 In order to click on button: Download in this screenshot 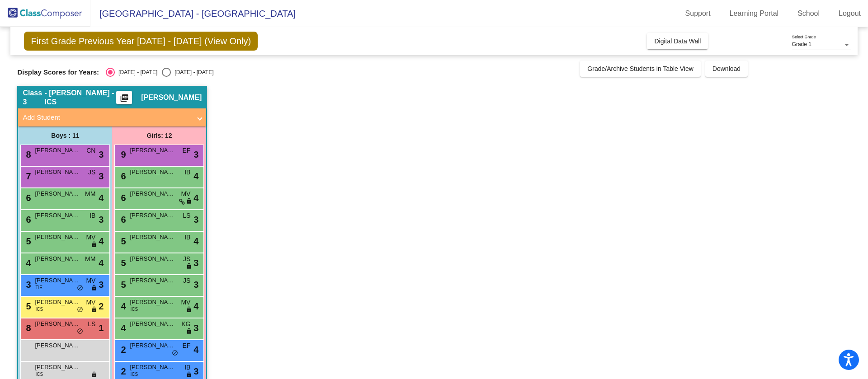, I will do `click(727, 69)`.